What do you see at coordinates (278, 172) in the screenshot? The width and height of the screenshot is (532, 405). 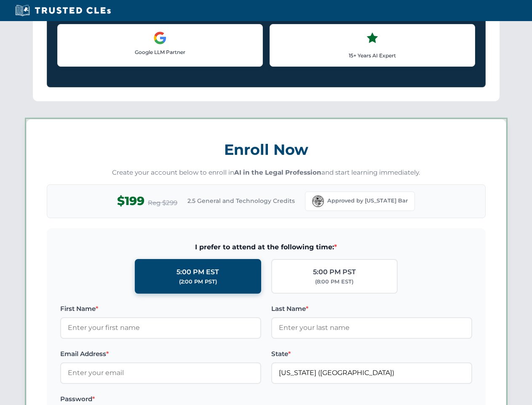 I see `strong: AI in the Legal Profession` at bounding box center [278, 172].